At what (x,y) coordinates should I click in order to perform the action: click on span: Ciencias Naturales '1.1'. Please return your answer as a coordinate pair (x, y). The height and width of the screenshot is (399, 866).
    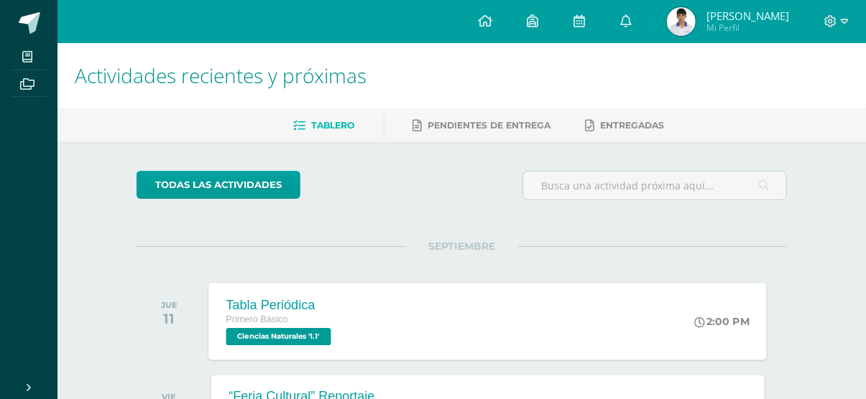
    Looking at the image, I should click on (279, 337).